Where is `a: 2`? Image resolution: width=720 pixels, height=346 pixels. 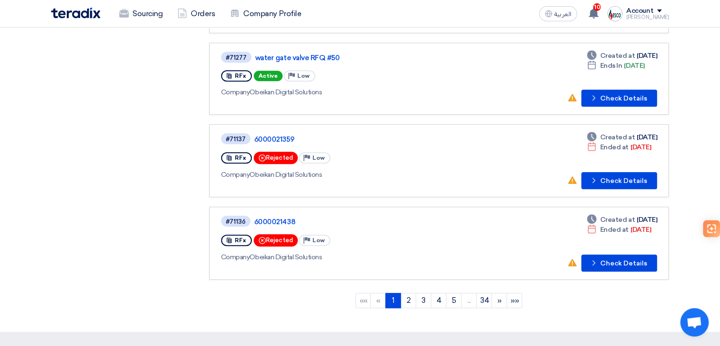 a: 2 is located at coordinates (408, 300).